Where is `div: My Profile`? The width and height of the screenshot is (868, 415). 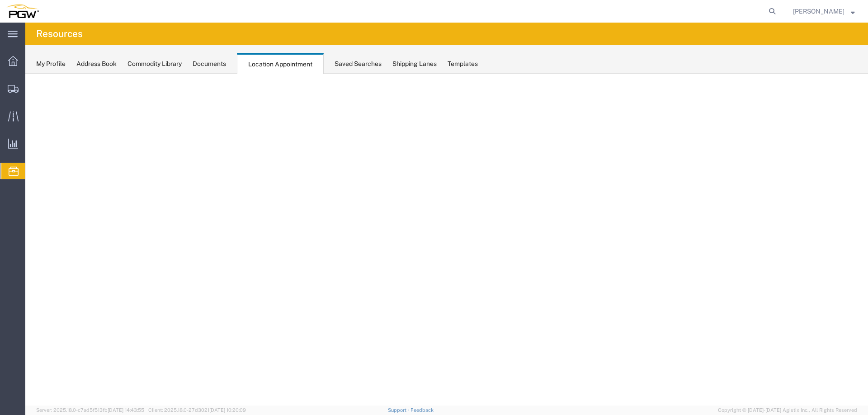 div: My Profile is located at coordinates (51, 64).